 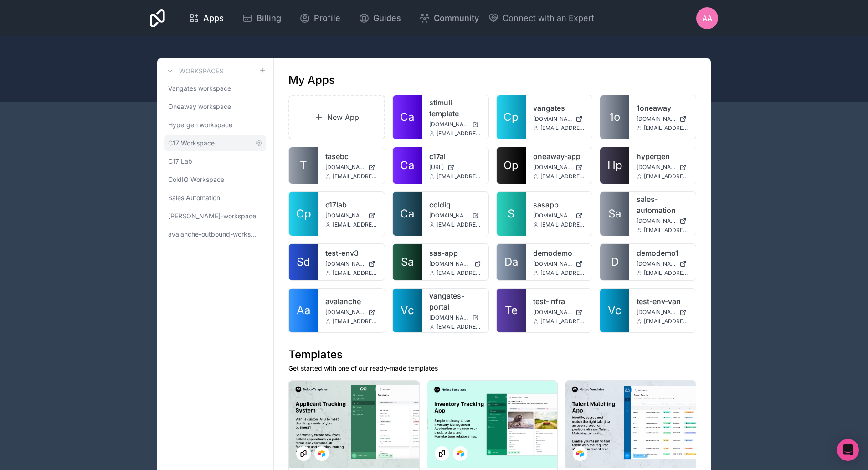 I want to click on span: ColdIQ Workspace, so click(x=196, y=180).